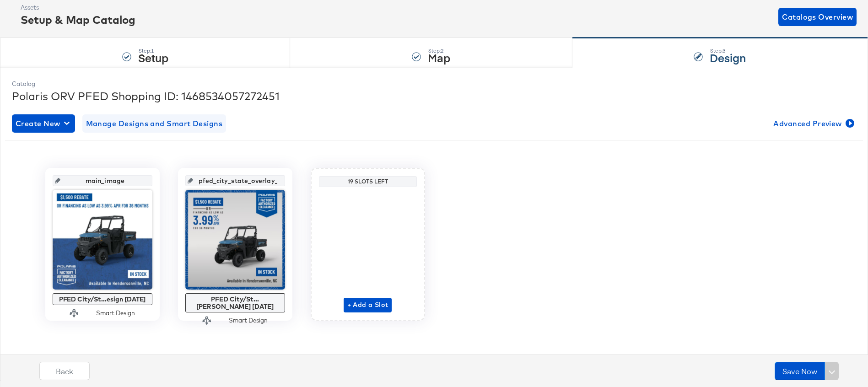  Describe the element at coordinates (818, 17) in the screenshot. I see `button: Catalogs Overview` at that location.